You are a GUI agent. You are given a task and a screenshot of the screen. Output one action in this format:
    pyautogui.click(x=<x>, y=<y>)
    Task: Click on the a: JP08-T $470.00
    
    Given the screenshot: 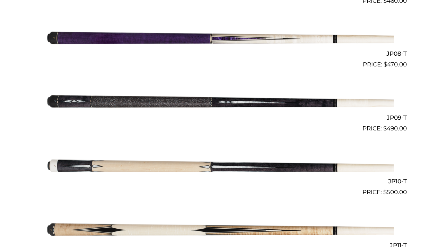 What is the action you would take?
    pyautogui.click(x=219, y=39)
    